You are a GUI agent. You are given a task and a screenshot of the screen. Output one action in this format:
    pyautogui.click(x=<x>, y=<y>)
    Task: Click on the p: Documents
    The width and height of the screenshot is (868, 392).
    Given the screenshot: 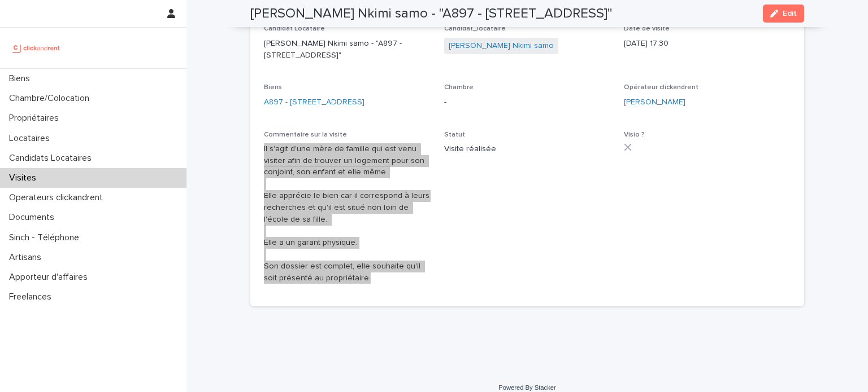 What is the action you would take?
    pyautogui.click(x=34, y=218)
    